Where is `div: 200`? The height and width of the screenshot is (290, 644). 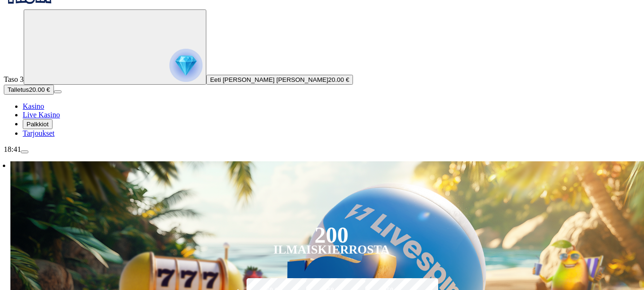 div: 200 is located at coordinates (331, 235).